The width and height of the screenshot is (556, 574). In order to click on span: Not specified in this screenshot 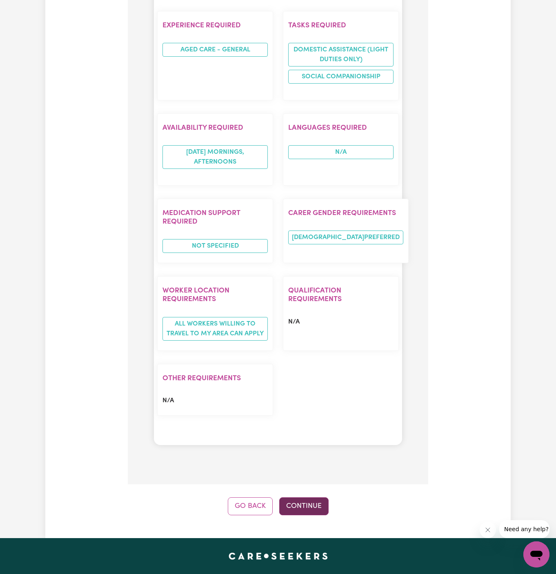, I will do `click(215, 246)`.